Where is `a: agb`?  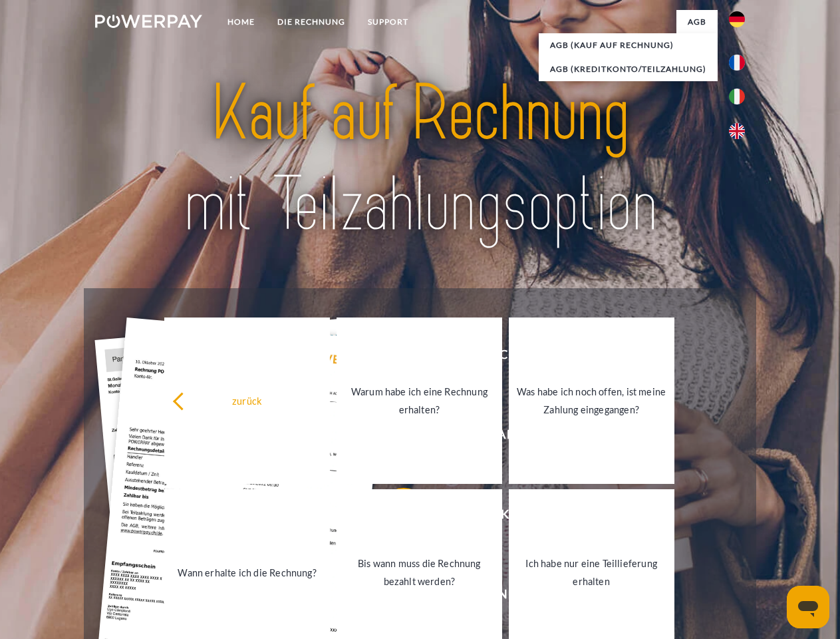 a: agb is located at coordinates (697, 22).